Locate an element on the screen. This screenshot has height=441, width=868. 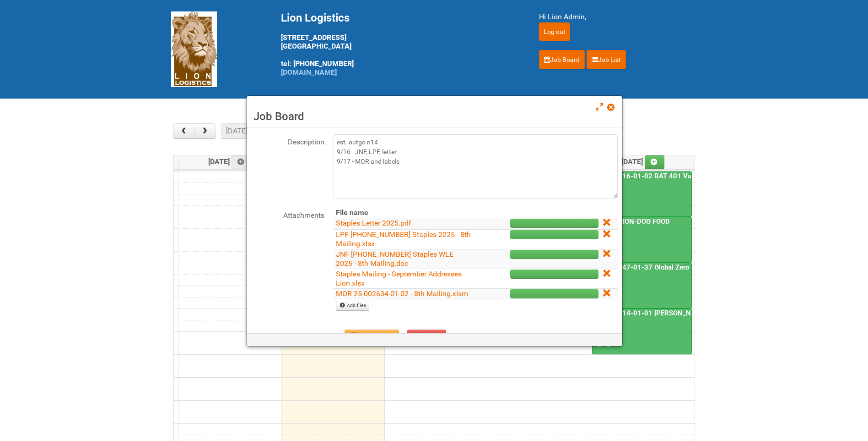
label: Description is located at coordinates (288, 141).